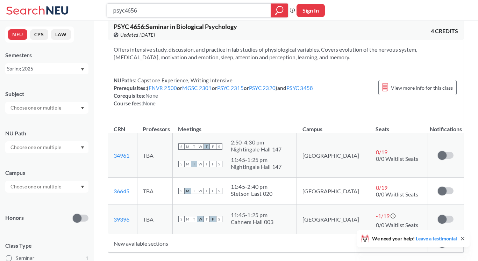 This screenshot has width=478, height=261. I want to click on div: Cahners Hall 003, so click(252, 222).